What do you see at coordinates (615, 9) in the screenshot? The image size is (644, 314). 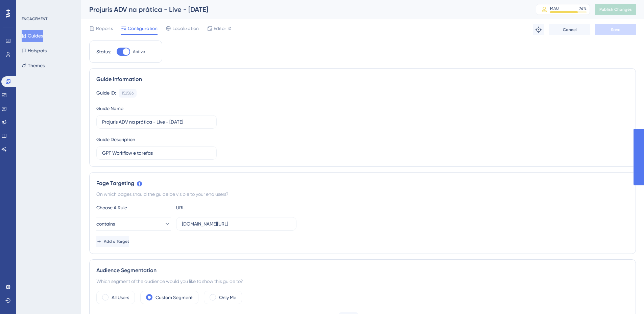 I see `button: Publish Changes` at bounding box center [615, 9].